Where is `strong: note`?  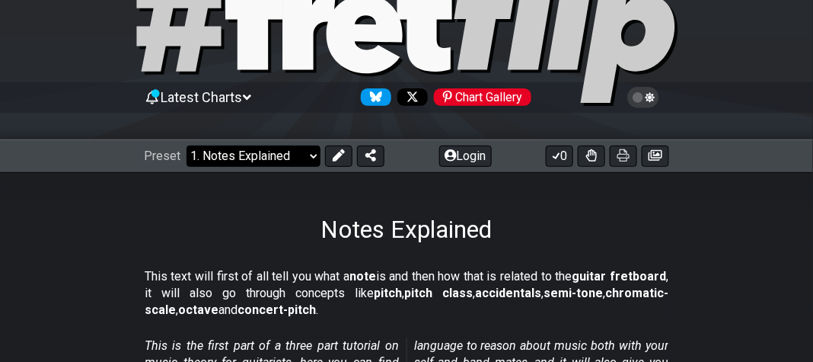
strong: note is located at coordinates (363, 276).